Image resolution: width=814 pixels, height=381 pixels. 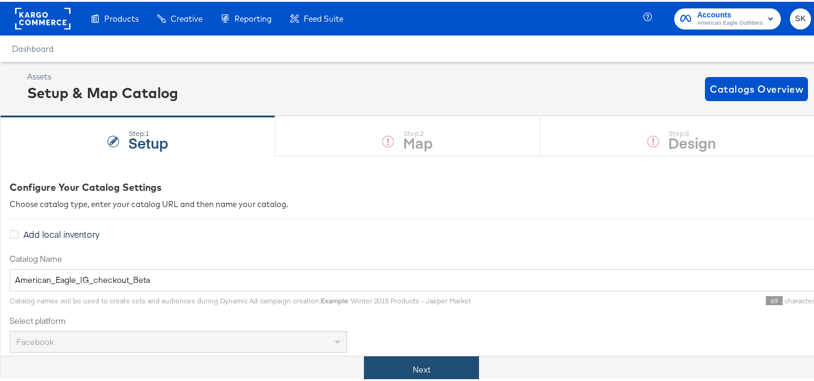 I want to click on strong: Example, so click(x=334, y=299).